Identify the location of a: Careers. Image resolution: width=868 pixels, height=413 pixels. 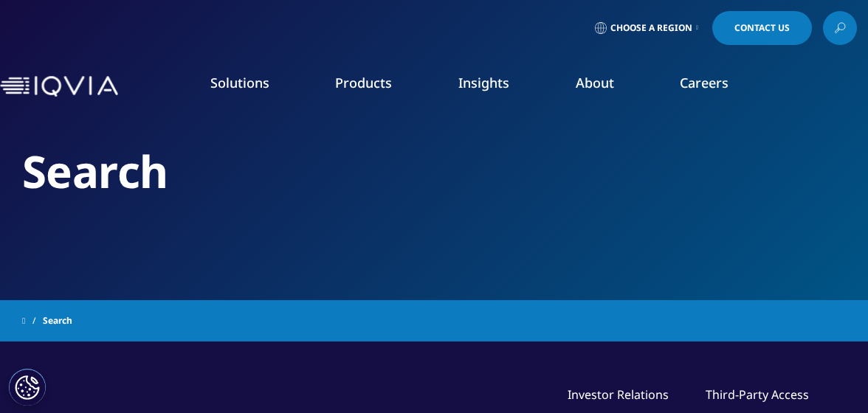
(705, 83).